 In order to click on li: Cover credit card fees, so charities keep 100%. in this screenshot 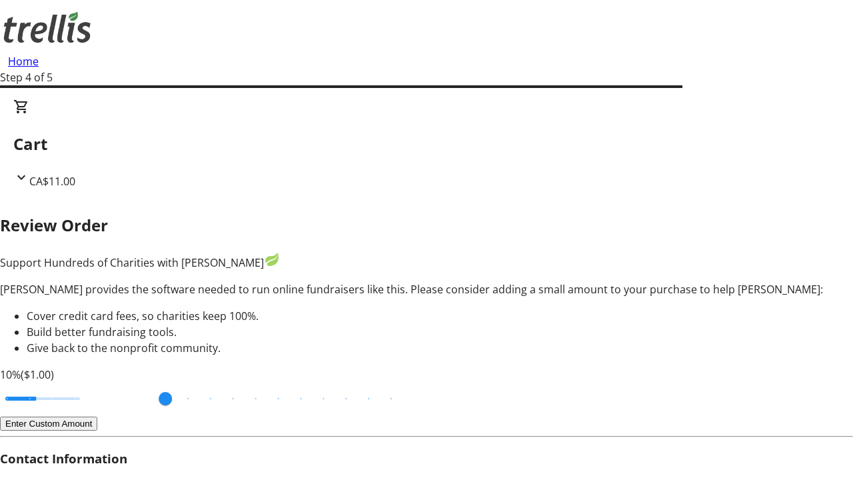, I will do `click(440, 316)`.